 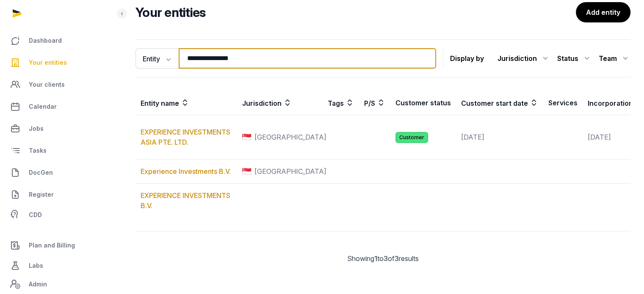 What do you see at coordinates (185, 137) in the screenshot?
I see `a: EXPERIENCE INVESTMENTS ASIA PTE. LTD.` at bounding box center [185, 137].